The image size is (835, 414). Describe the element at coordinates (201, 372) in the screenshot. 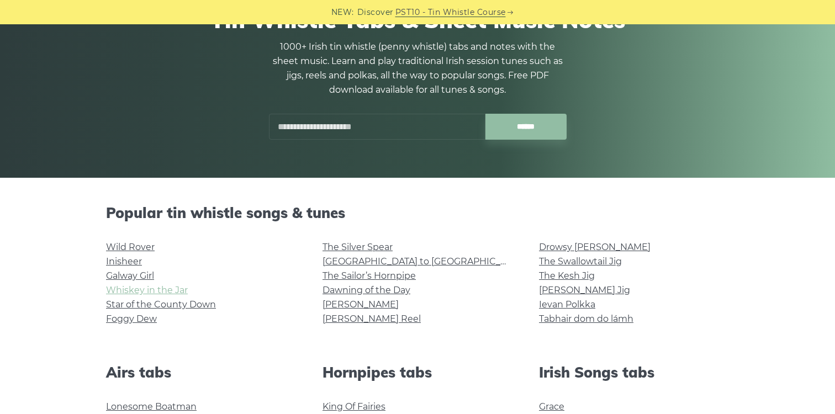

I see `h2: Airs tabs` at that location.